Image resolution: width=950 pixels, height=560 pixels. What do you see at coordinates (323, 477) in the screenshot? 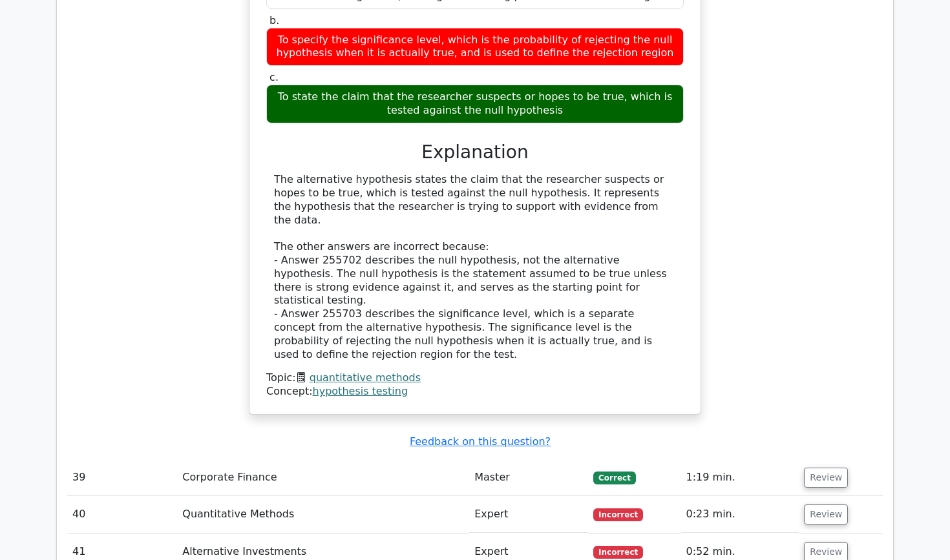
I see `td: Corporate Finance` at bounding box center [323, 477].